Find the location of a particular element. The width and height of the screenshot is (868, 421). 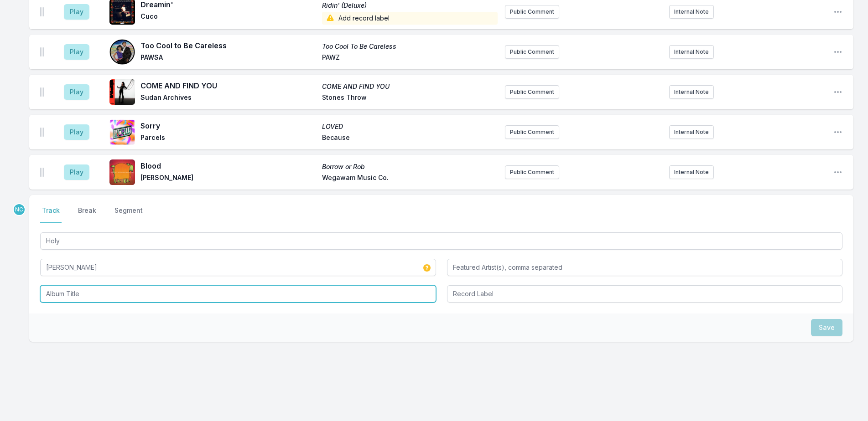

span: PAWSA is located at coordinates (229, 58).